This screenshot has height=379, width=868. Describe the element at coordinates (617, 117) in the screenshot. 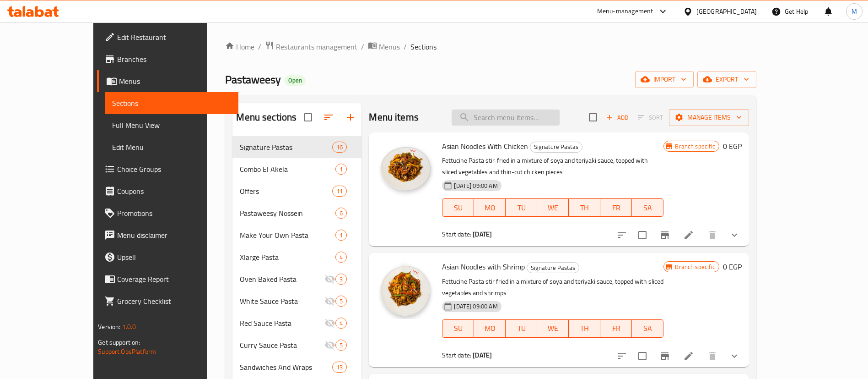

I see `button: Add` at that location.